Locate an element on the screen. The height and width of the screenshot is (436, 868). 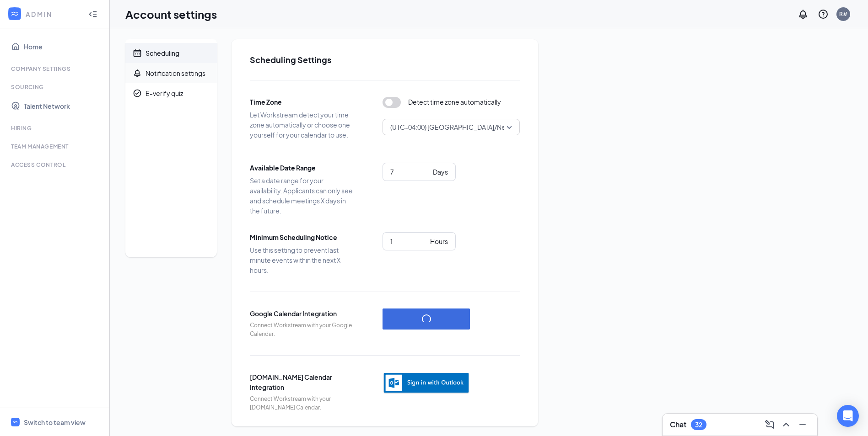
div: Hours is located at coordinates (439, 241).